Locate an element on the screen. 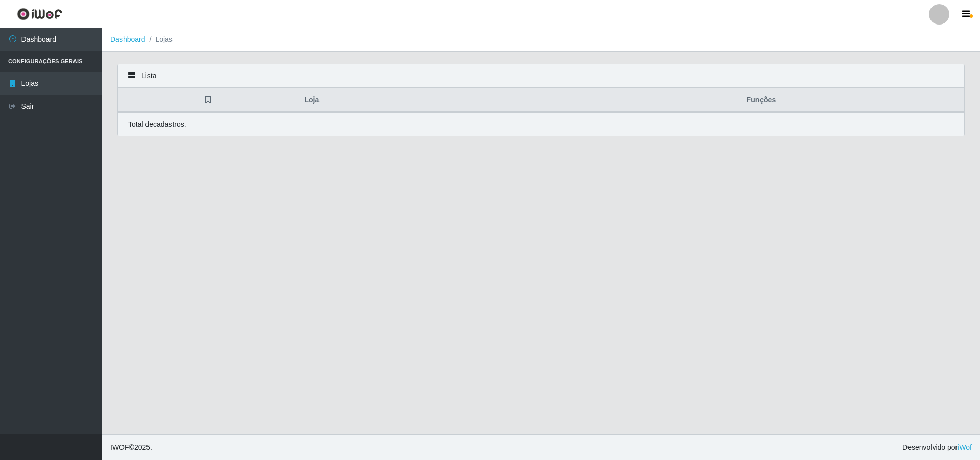 This screenshot has width=980, height=460. p: Total de cadastros. is located at coordinates (157, 124).